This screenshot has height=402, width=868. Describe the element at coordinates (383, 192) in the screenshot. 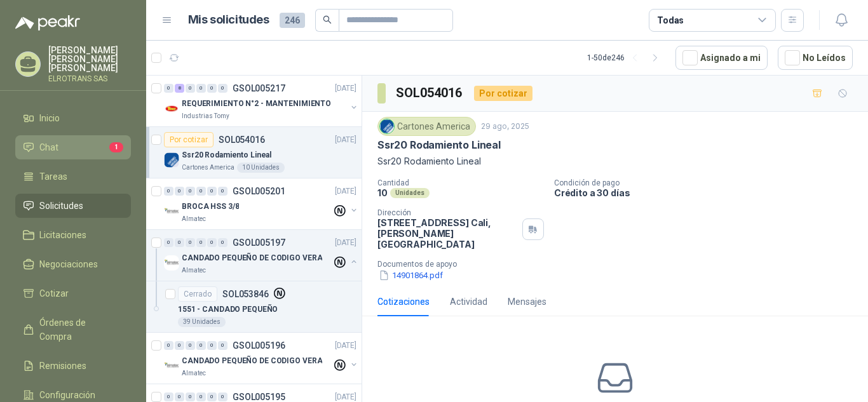

I see `p: 10` at that location.